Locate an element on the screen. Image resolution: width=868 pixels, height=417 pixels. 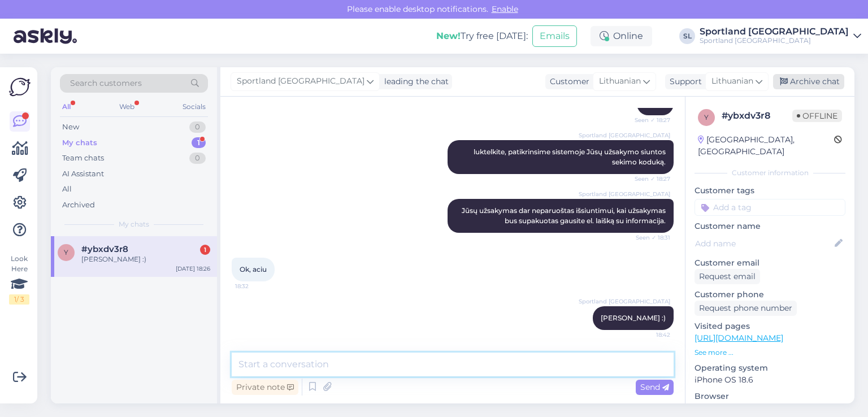
p: Browser is located at coordinates (770, 396).